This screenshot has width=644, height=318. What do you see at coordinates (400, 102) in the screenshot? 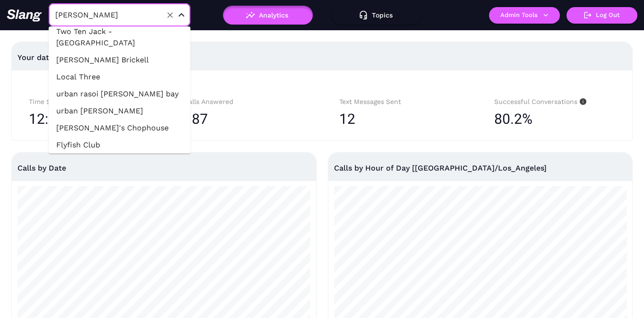
I see `div: Text Messages Sent` at bounding box center [400, 102].